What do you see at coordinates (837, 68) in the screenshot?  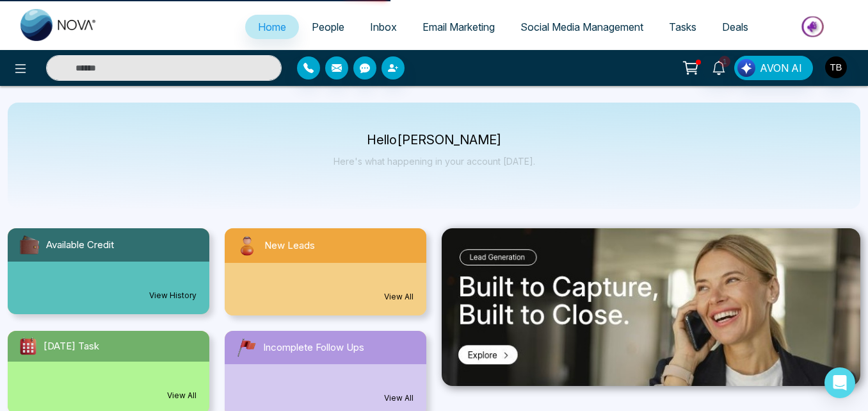 I see `img: User Avatar` at bounding box center [837, 68].